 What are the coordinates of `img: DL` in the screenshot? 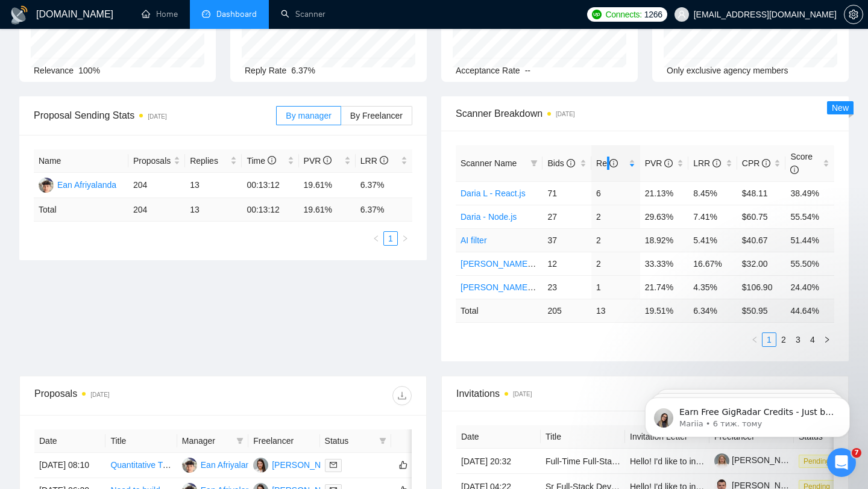 It's located at (261, 465).